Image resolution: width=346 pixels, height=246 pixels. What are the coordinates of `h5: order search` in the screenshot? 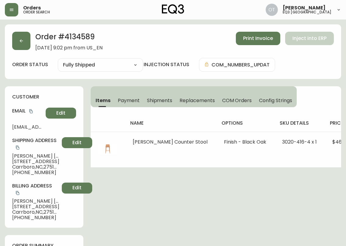 It's located at (37, 12).